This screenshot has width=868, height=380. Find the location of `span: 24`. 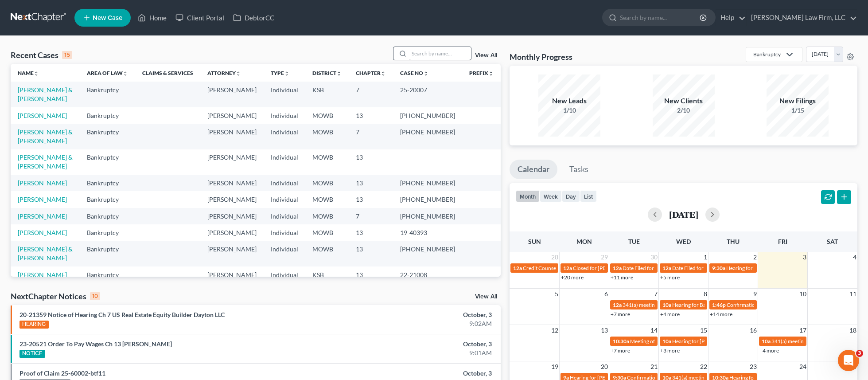

span: 24 is located at coordinates (803, 367).